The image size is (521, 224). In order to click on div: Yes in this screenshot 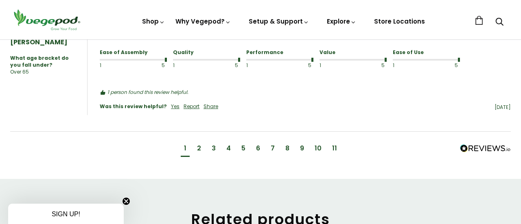, I will do `click(175, 107)`.